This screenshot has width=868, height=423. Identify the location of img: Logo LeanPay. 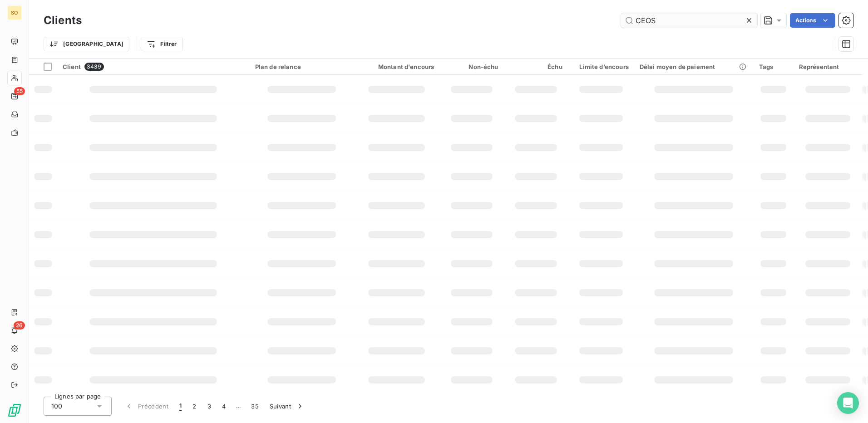
(14, 411).